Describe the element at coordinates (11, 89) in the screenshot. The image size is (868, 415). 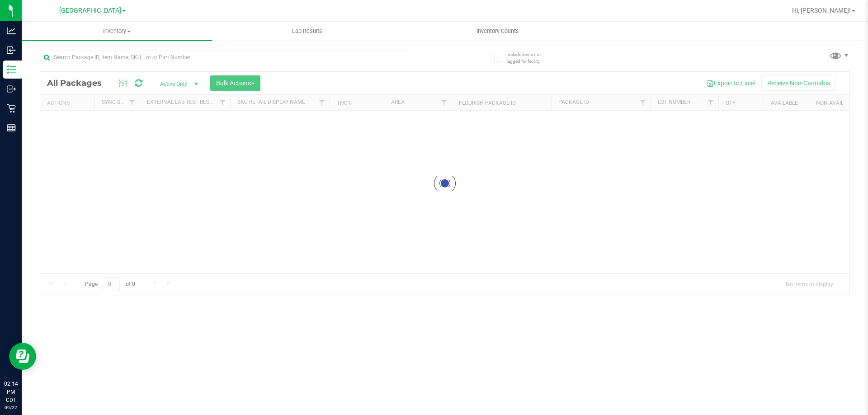
I see `inline-svg: Outbound` at that location.